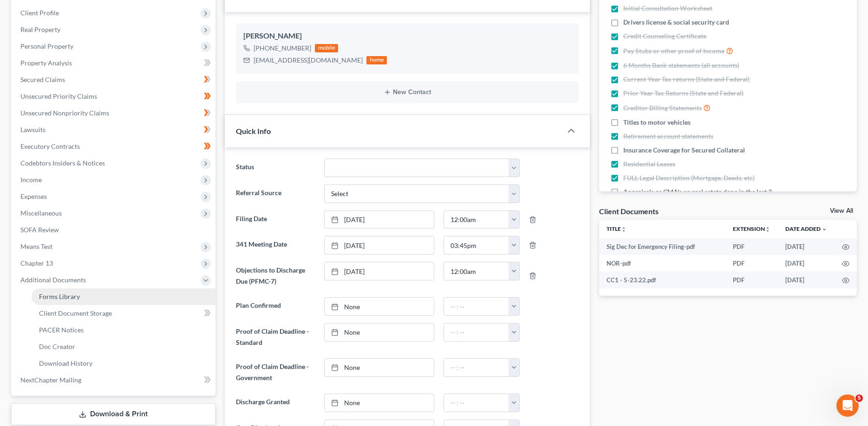  What do you see at coordinates (47, 46) in the screenshot?
I see `span: Personal Property` at bounding box center [47, 46].